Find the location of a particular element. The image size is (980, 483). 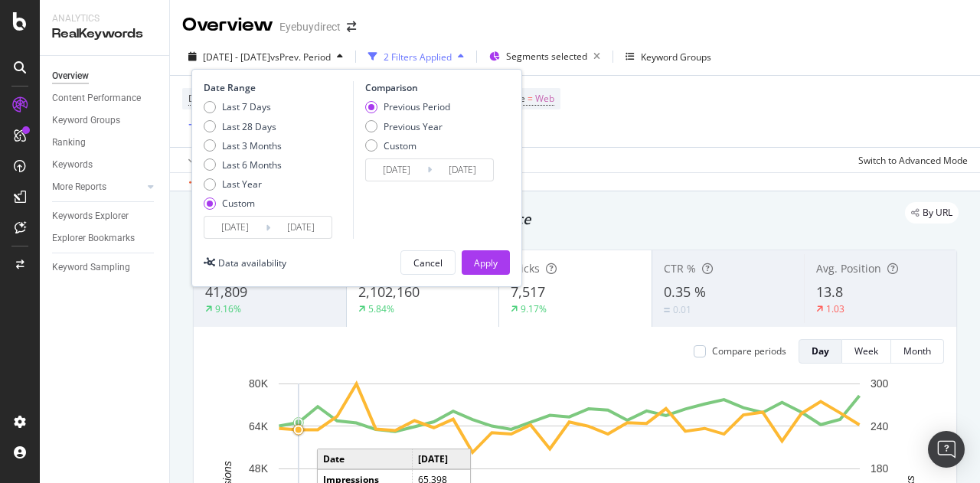

button: Segments selected is located at coordinates (545, 56).